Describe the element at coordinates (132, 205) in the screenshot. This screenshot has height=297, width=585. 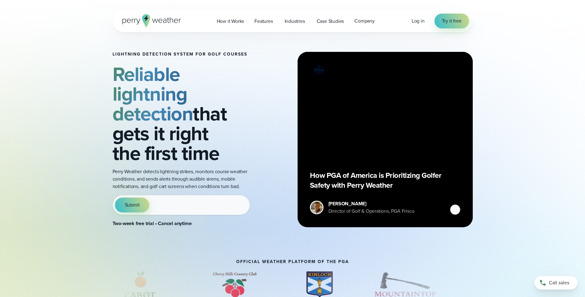
I see `span: Submit` at that location.